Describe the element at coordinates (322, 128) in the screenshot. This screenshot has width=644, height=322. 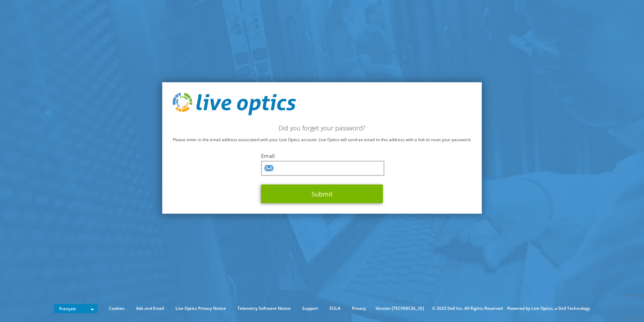
I see `h2: Did you forget your password?` at that location.